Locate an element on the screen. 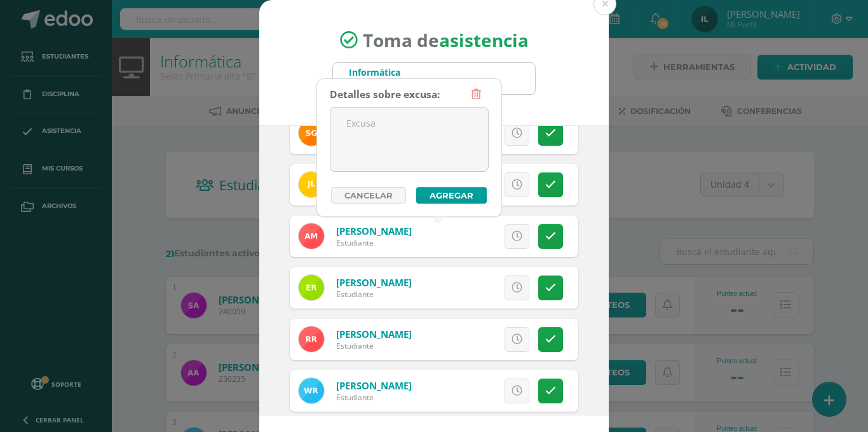 The width and height of the screenshot is (868, 432). a: Cancelar is located at coordinates (368, 195).